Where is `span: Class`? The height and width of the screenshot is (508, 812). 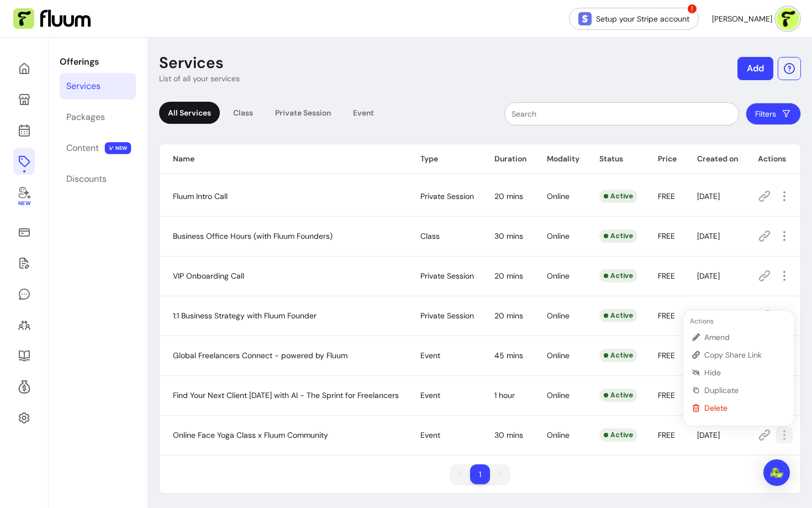
span: Class is located at coordinates (430, 236).